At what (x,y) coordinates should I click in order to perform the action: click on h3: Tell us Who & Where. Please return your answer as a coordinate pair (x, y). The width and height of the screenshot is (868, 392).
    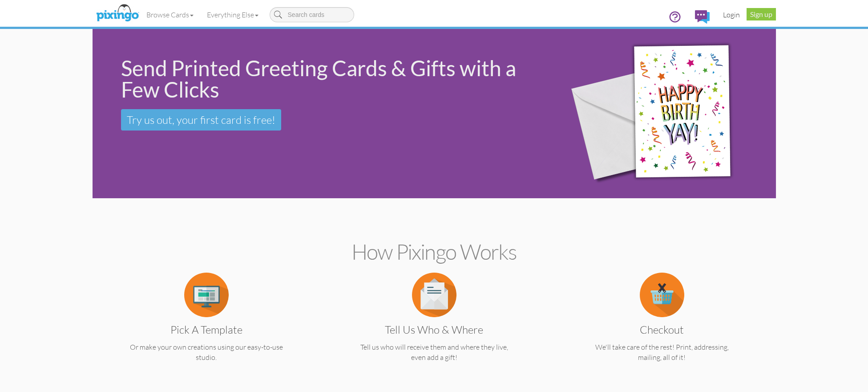
    Looking at the image, I should click on (434, 329).